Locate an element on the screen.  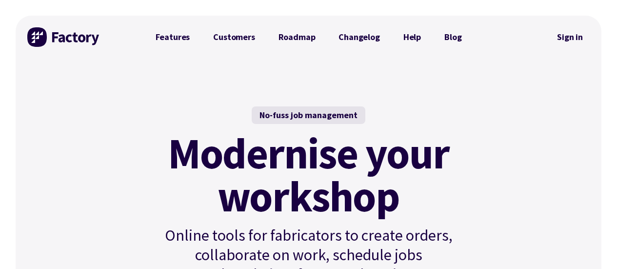
a: Help is located at coordinates (412, 37).